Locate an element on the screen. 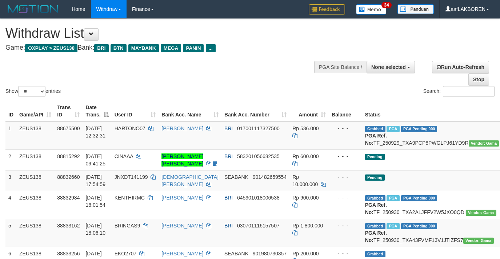  span: Copy 901482659554 to clipboard is located at coordinates (269, 177).